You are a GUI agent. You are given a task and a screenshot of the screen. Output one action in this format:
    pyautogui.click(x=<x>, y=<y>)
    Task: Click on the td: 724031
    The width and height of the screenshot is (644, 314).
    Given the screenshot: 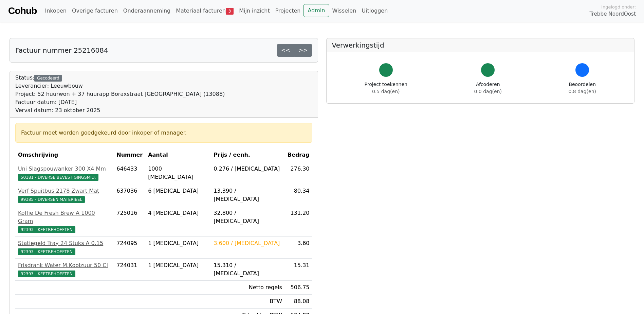 What is the action you would take?
    pyautogui.click(x=130, y=269)
    